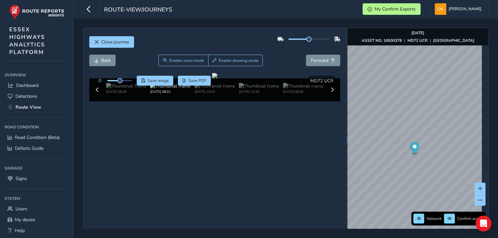  I want to click on span: Confirm assets, so click(471, 219).